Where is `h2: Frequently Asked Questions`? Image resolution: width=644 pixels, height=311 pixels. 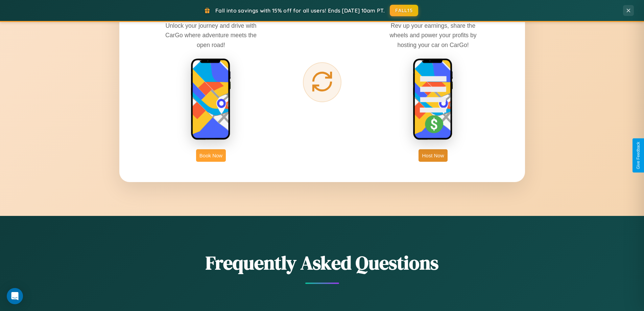
h2: Frequently Asked Questions is located at coordinates (322, 262).